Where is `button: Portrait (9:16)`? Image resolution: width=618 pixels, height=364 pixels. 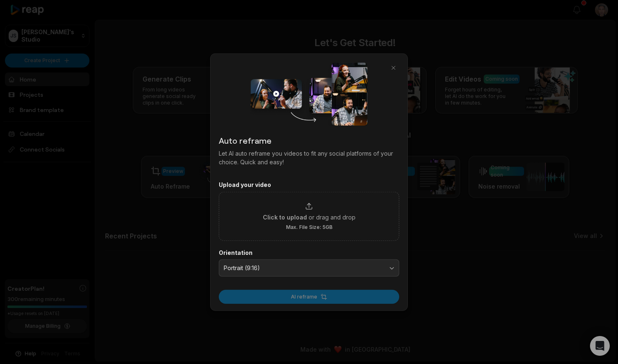
button: Portrait (9:16) is located at coordinates (309, 268).